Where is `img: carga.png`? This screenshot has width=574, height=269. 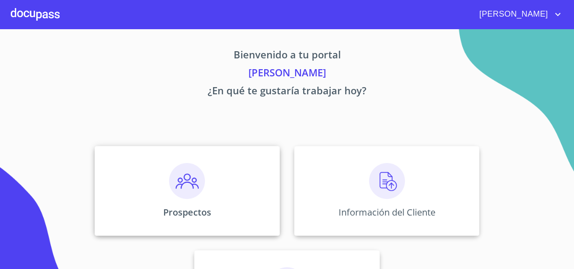 img: carga.png is located at coordinates (387, 181).